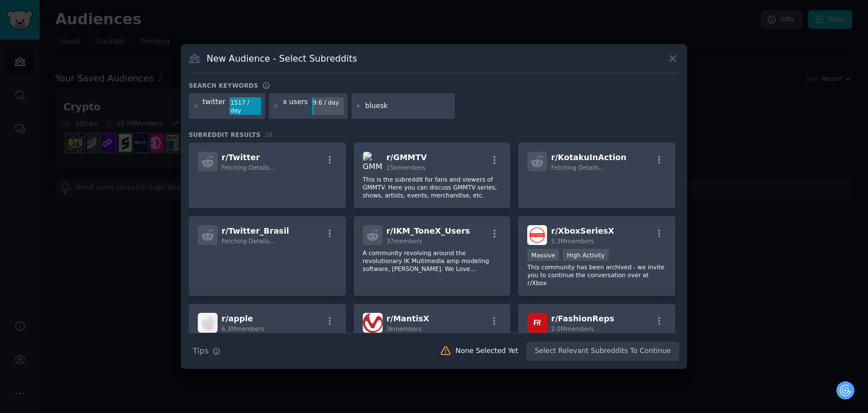 The width and height of the screenshot is (868, 413). I want to click on span: 37 members, so click(404, 241).